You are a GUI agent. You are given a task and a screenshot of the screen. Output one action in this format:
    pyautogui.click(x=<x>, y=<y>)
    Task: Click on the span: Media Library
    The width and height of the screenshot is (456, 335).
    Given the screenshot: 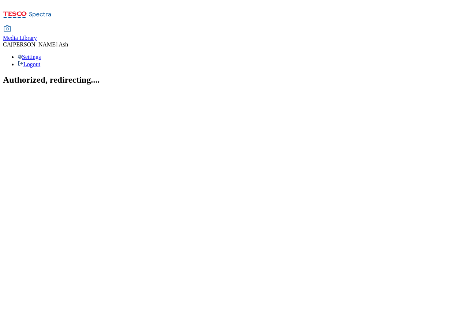 What is the action you would take?
    pyautogui.click(x=20, y=38)
    